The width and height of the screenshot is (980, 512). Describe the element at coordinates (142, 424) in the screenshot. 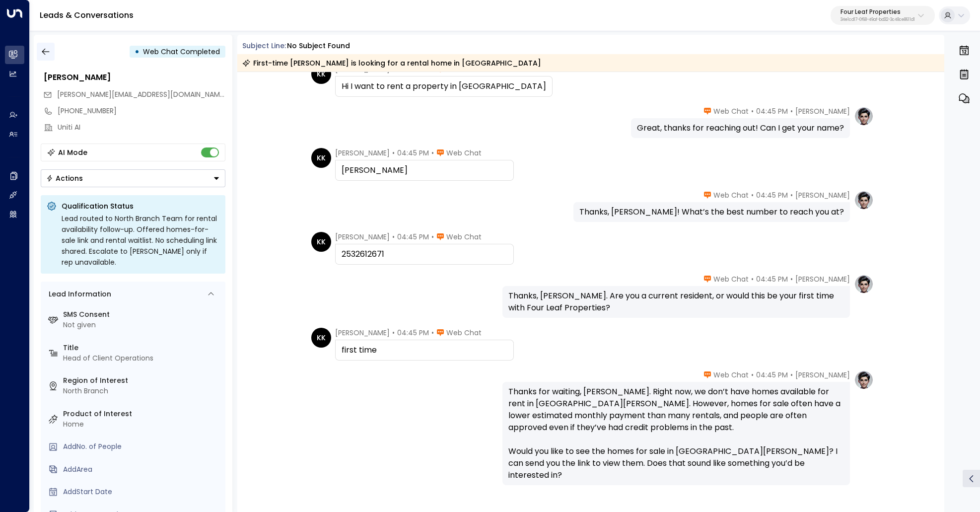

I see `div: Home` at that location.